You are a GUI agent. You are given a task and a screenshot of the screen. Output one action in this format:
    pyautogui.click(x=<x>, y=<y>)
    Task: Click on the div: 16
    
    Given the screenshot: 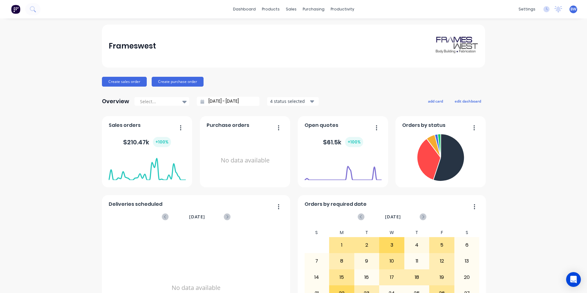 What is the action you would take?
    pyautogui.click(x=367, y=277)
    